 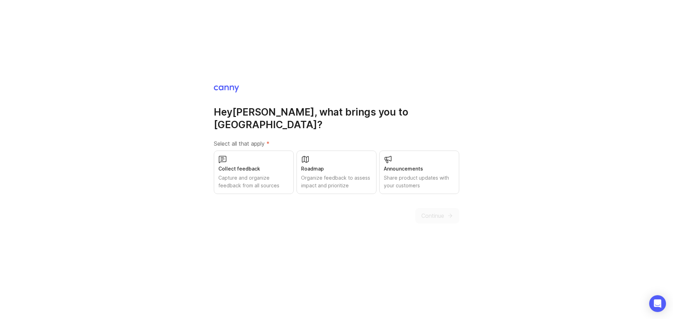 I want to click on label: Select all that apply, so click(x=336, y=144).